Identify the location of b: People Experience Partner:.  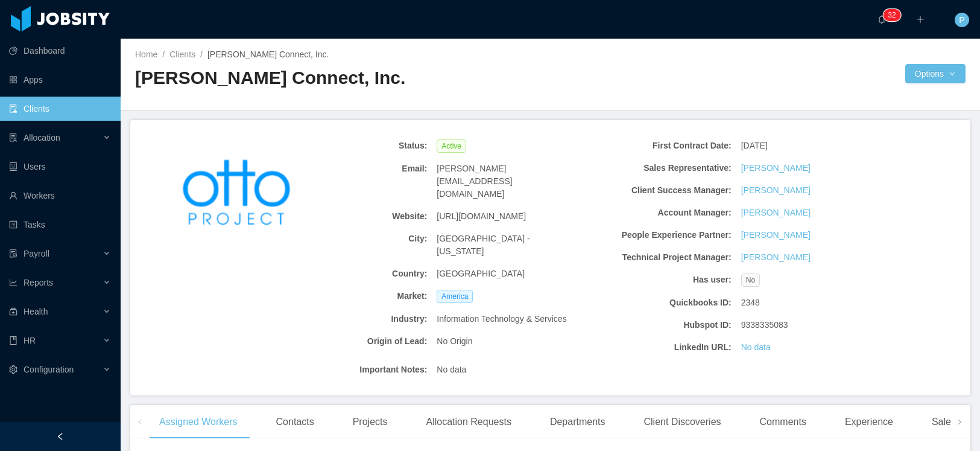
(660, 235).